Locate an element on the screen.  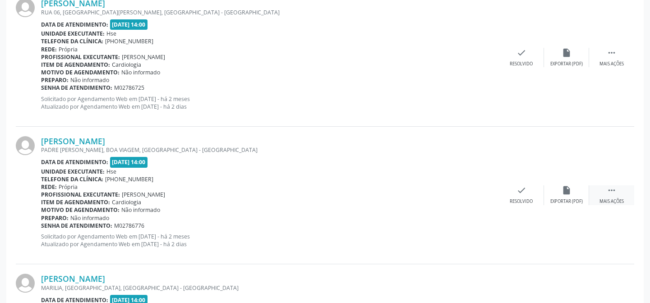
span: M02786776 is located at coordinates (129, 226).